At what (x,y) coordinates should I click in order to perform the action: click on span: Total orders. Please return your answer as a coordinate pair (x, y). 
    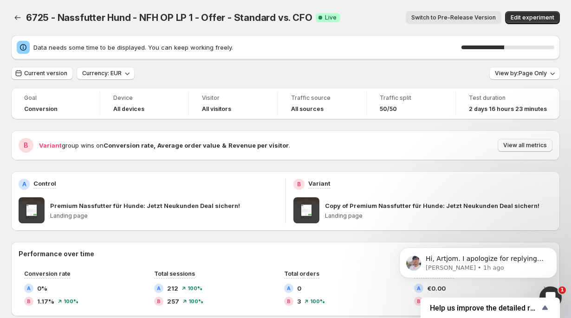
    Looking at the image, I should click on (302, 273).